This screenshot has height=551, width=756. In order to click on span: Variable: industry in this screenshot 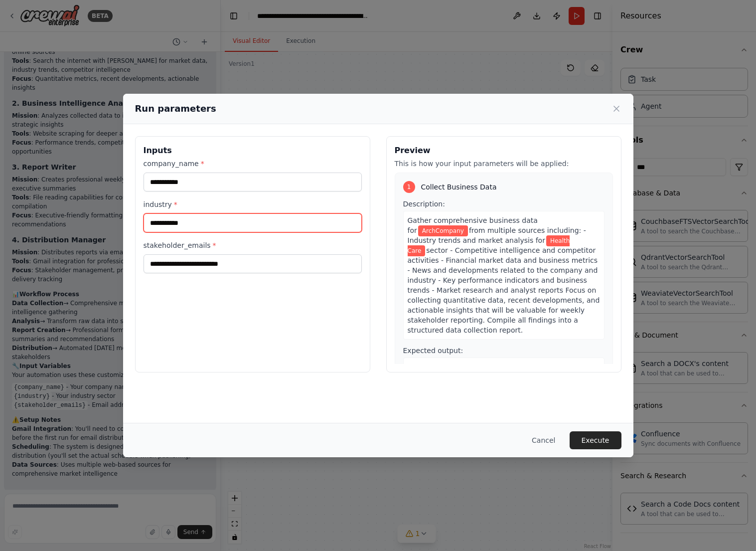, I will do `click(489, 246)`.